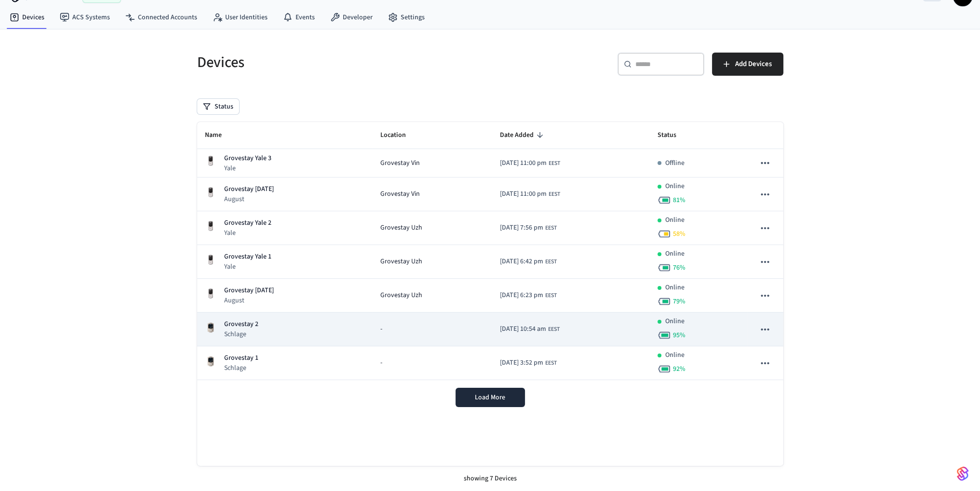  I want to click on span: Name, so click(219, 135).